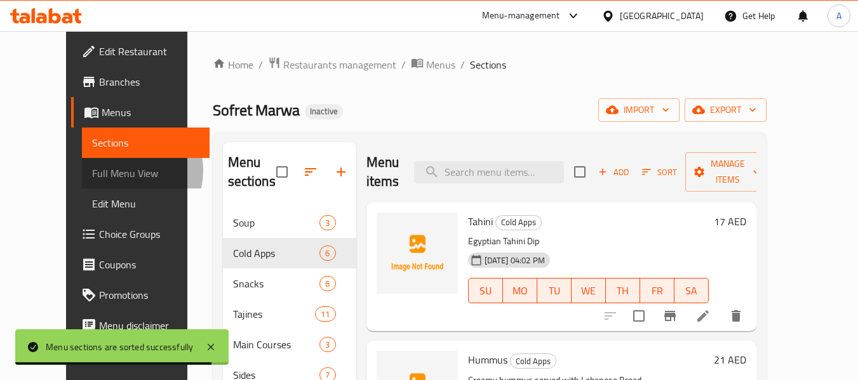 The width and height of the screenshot is (858, 380). What do you see at coordinates (145, 143) in the screenshot?
I see `a: Sections` at bounding box center [145, 143].